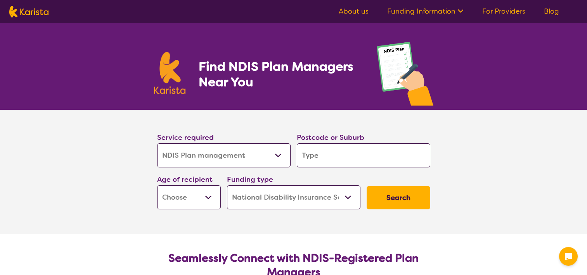  Describe the element at coordinates (331, 137) in the screenshot. I see `label: Postcode or Suburb` at that location.